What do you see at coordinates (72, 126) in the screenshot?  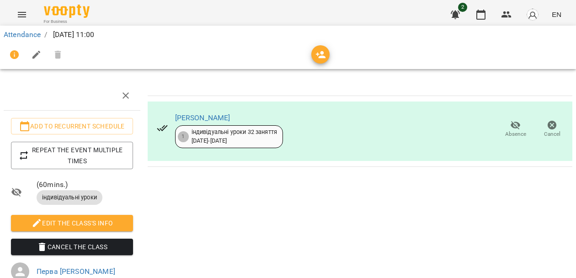 I see `span: Add to recurrent schedule` at bounding box center [72, 126].